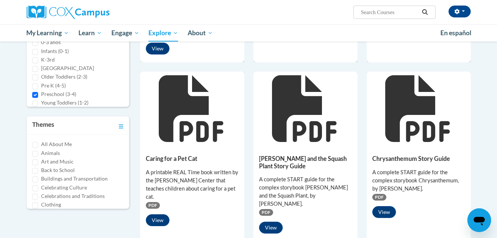  What do you see at coordinates (90, 33) in the screenshot?
I see `span: Learn` at bounding box center [90, 33].